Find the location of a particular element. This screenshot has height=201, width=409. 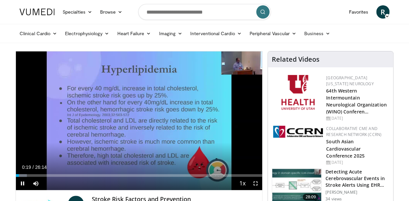

a: Imaging is located at coordinates (170, 33).